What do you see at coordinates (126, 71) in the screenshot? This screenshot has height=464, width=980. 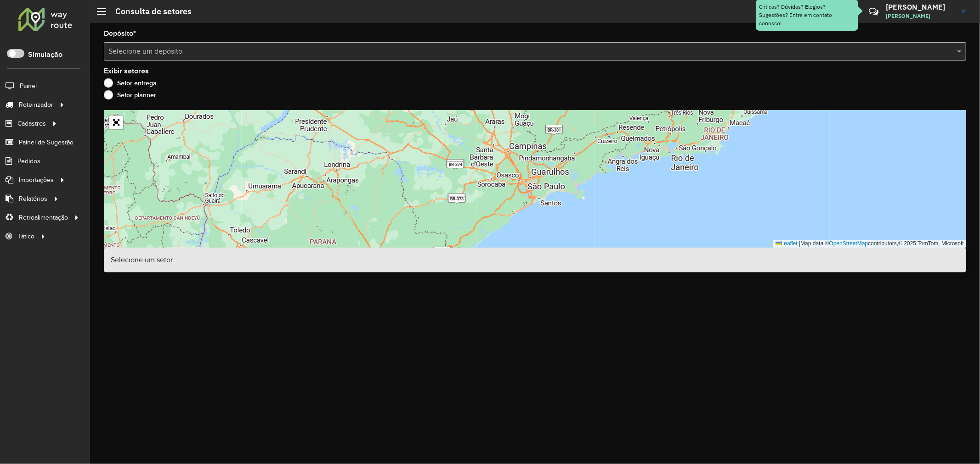 I see `label: Exibir setores` at bounding box center [126, 71].